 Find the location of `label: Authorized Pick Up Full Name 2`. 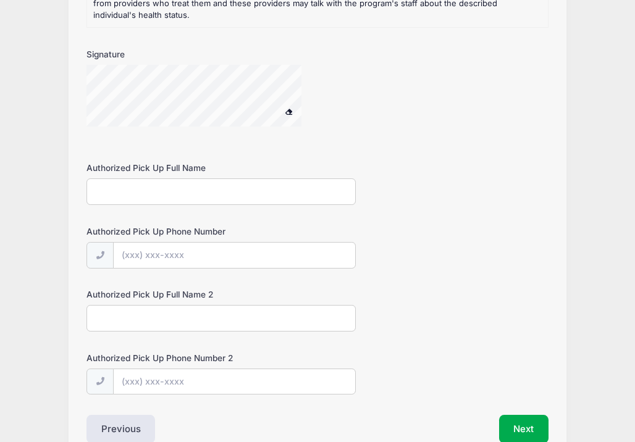

label: Authorized Pick Up Full Name 2 is located at coordinates (163, 295).